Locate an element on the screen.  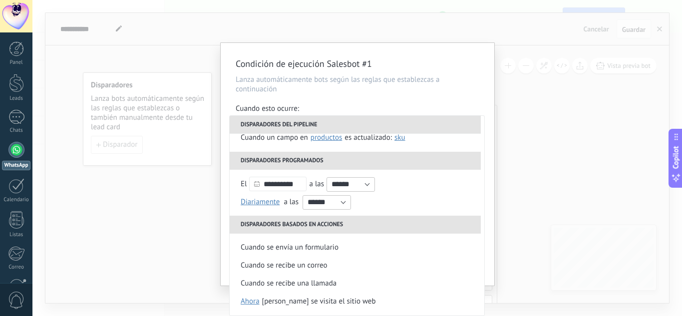
div: Cuando se recibe una llamada is located at coordinates (288, 284).